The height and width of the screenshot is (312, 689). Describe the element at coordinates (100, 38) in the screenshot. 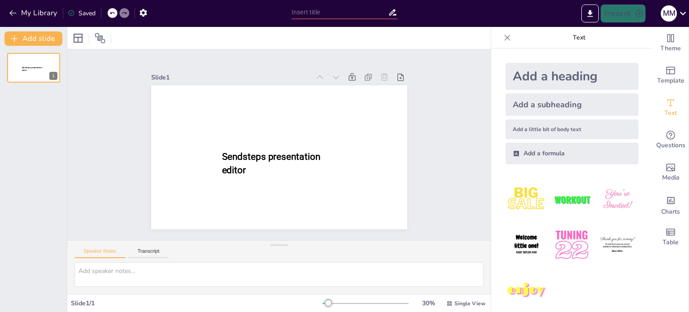

I see `span: Position` at that location.